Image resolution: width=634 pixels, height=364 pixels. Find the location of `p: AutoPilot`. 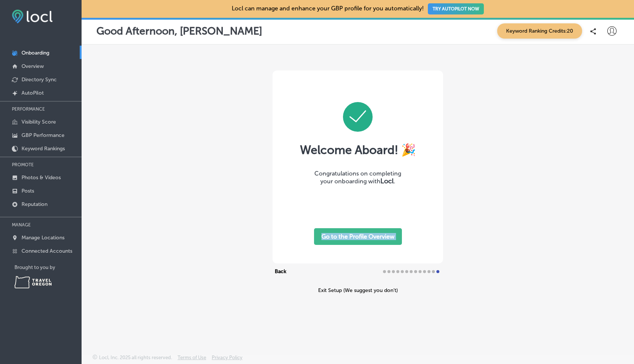

p: AutoPilot is located at coordinates (33, 93).